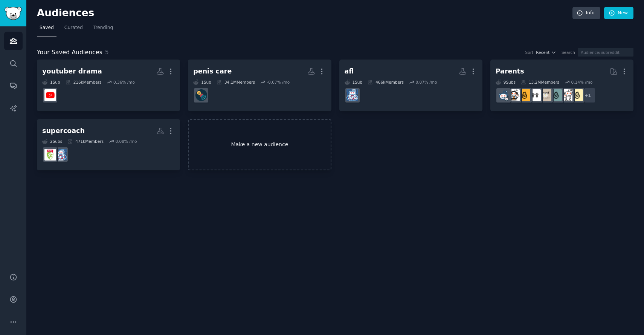 This screenshot has width=644, height=335. What do you see at coordinates (619, 13) in the screenshot?
I see `a: New` at bounding box center [619, 13].